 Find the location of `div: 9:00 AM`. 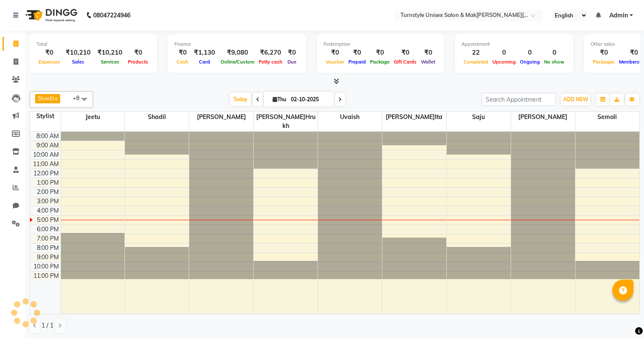

div: 9:00 AM is located at coordinates (47, 145).